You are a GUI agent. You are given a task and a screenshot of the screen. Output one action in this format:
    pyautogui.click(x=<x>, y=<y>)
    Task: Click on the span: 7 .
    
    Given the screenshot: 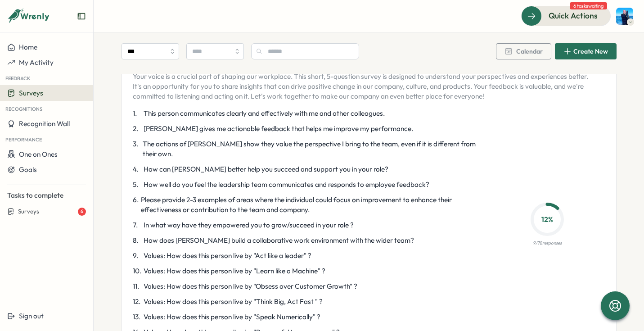 What is the action you would take?
    pyautogui.click(x=137, y=225)
    